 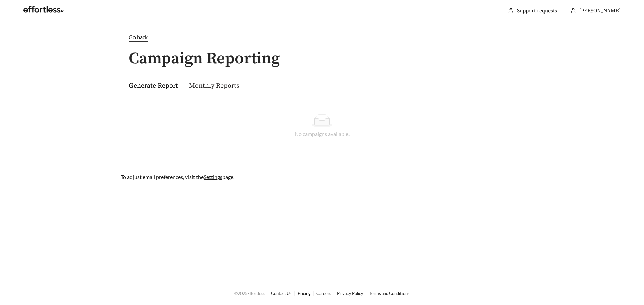 What do you see at coordinates (178, 177) in the screenshot?
I see `span: To adjust email preferences, visit the page.` at bounding box center [178, 177].